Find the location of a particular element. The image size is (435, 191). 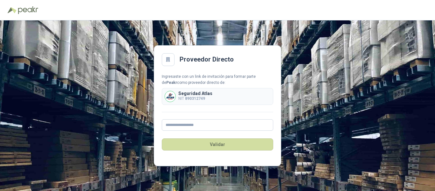

b: Peakr is located at coordinates (172, 82).